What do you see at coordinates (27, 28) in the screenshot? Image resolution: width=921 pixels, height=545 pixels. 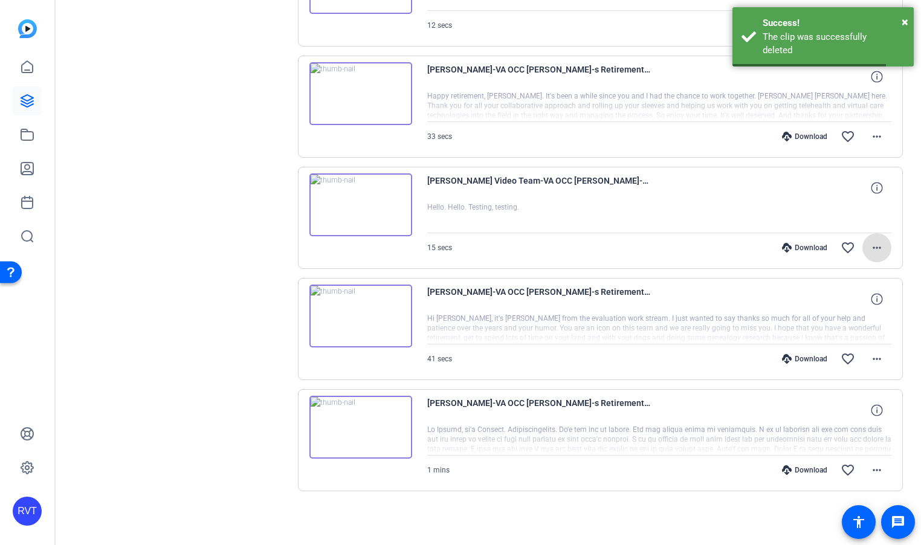 I see `img: blue-gradient.svg` at bounding box center [27, 28].